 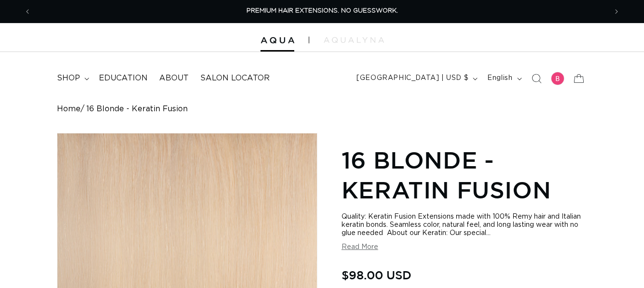 What do you see at coordinates (123, 78) in the screenshot?
I see `span: Education` at bounding box center [123, 78].